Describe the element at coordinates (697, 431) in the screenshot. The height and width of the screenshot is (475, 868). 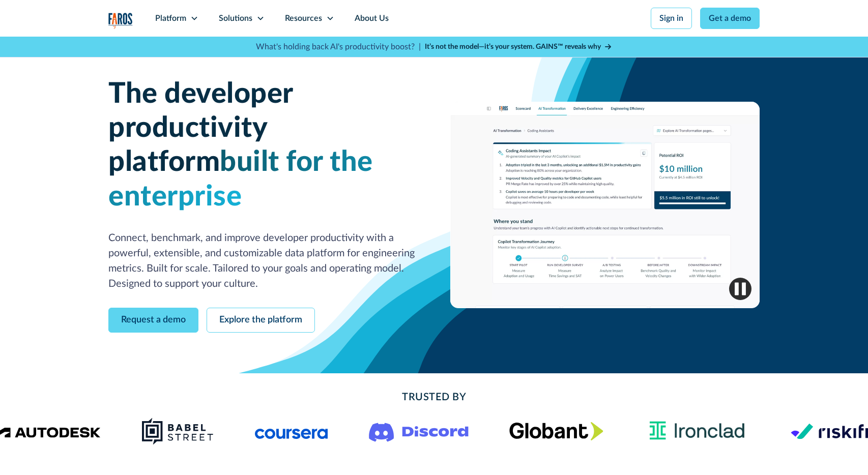
I see `img: Ironclad Logo` at that location.